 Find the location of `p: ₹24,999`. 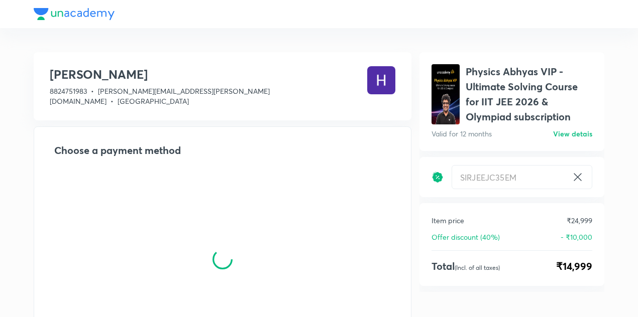

p: ₹24,999 is located at coordinates (579, 220).